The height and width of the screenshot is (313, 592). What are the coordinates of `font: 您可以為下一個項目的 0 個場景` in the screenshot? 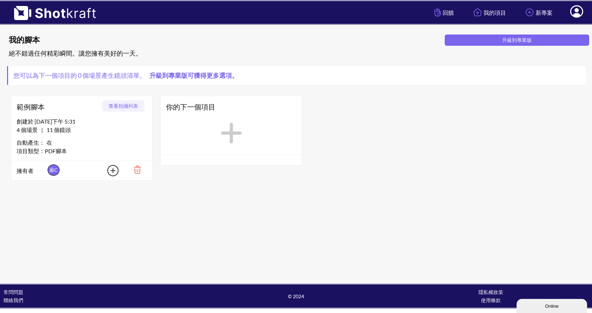 It's located at (57, 75).